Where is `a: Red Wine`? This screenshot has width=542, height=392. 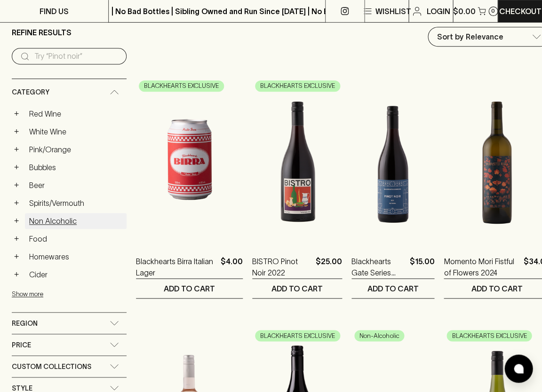 a: Red Wine is located at coordinates (76, 114).